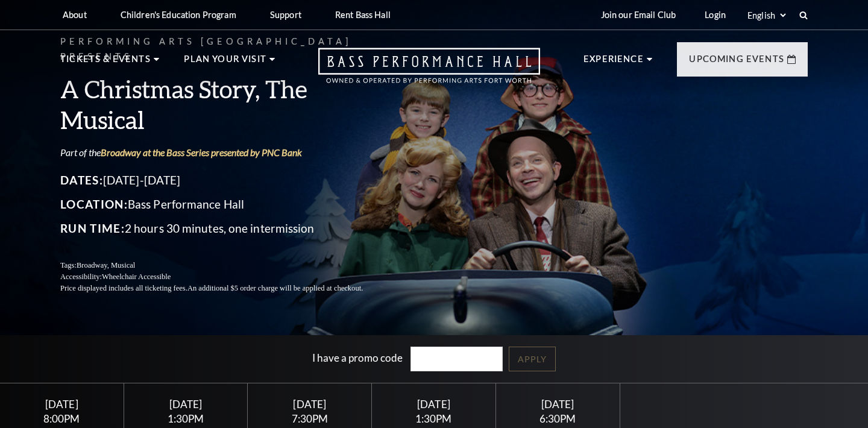 The width and height of the screenshot is (868, 428). What do you see at coordinates (226, 105) in the screenshot?
I see `h3: A Christmas Story, The Musical` at bounding box center [226, 105].